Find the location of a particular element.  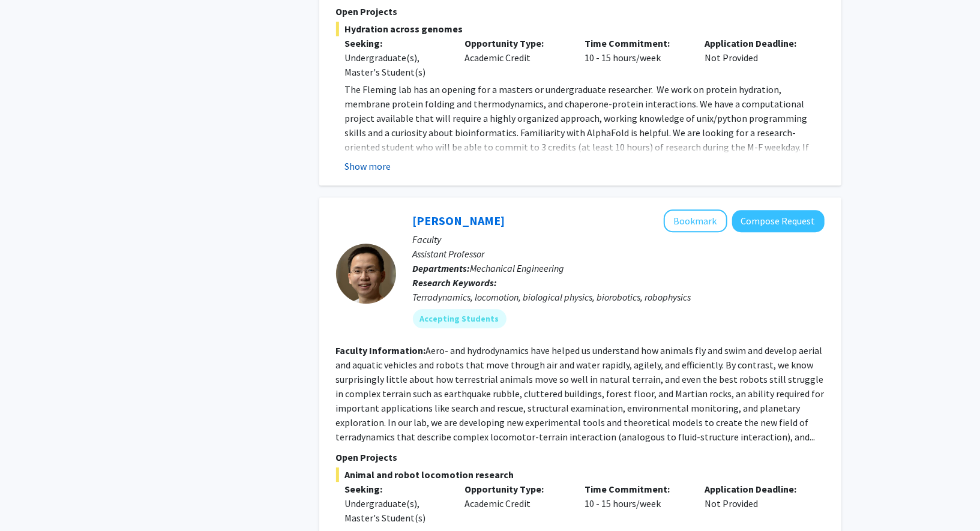

span: Mechanical Engineering is located at coordinates (517, 268).